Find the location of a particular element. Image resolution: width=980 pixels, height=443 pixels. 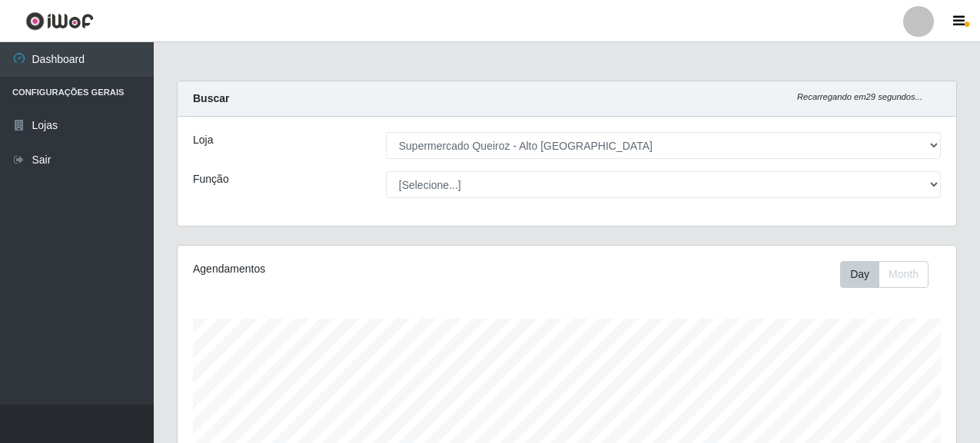

button: Month is located at coordinates (903, 274).